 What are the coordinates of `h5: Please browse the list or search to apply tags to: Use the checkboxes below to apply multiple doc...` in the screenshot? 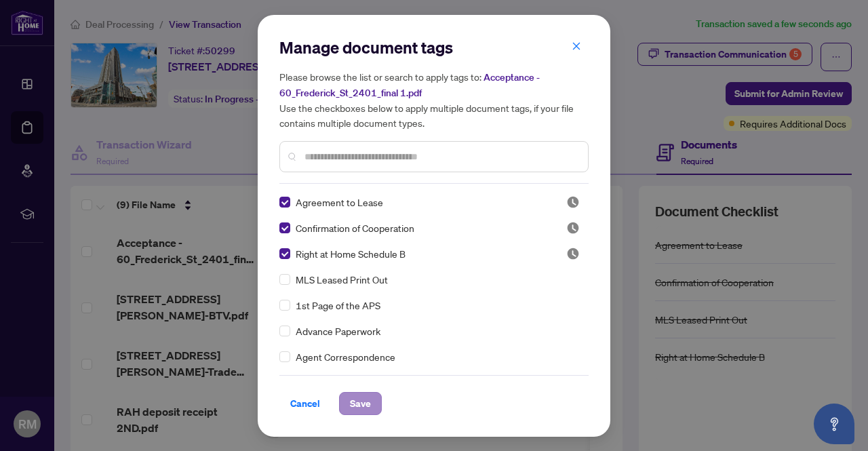 It's located at (434, 99).